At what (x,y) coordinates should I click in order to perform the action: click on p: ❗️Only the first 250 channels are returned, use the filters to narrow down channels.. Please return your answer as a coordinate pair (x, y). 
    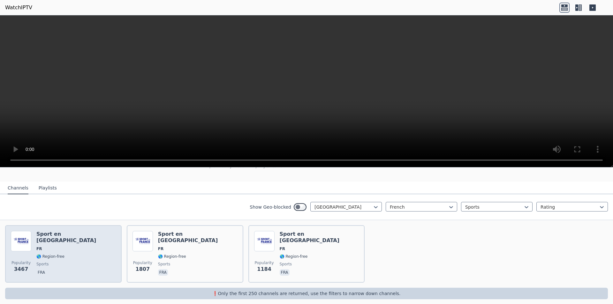
    Looking at the image, I should click on (307, 294).